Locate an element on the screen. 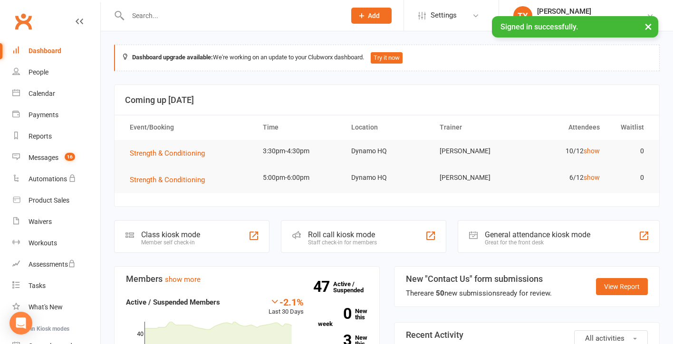  strong: 47 is located at coordinates (323, 287).